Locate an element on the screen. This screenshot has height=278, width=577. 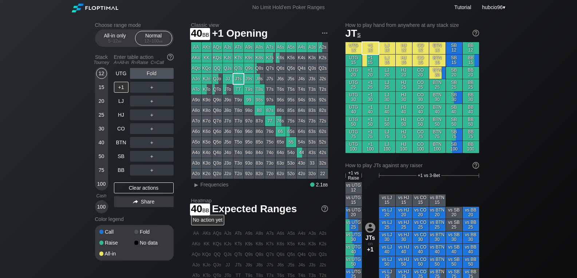
div: BTN 50 is located at coordinates (437, 122).